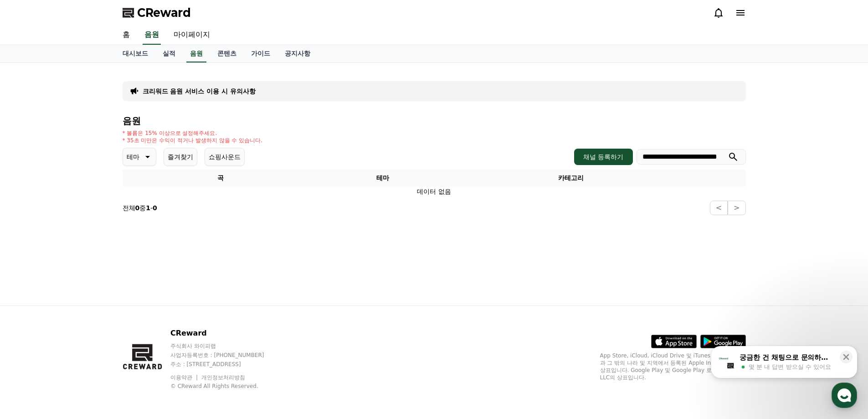 Image resolution: width=868 pixels, height=419 pixels. I want to click on span: 대화, so click(89, 307).